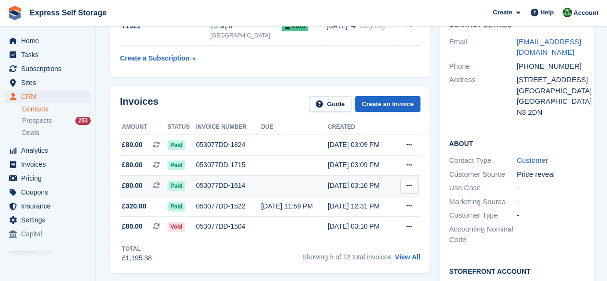 This screenshot has height=281, width=607. I want to click on a: Prospects 253, so click(56, 120).